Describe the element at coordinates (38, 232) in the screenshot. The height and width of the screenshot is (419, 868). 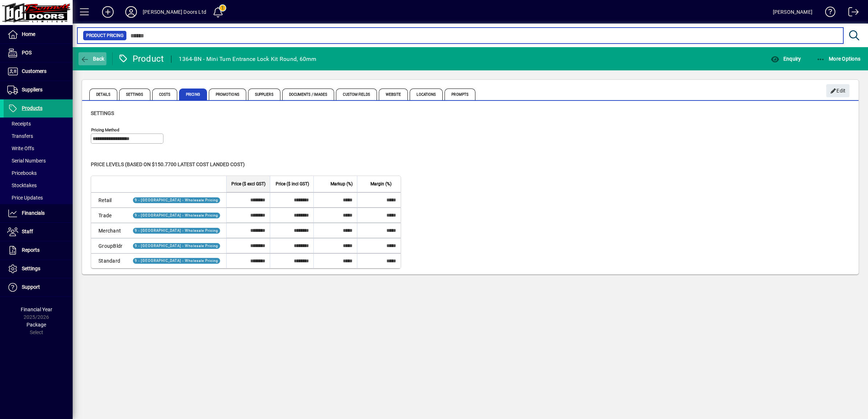
I see `a: Staff` at that location.